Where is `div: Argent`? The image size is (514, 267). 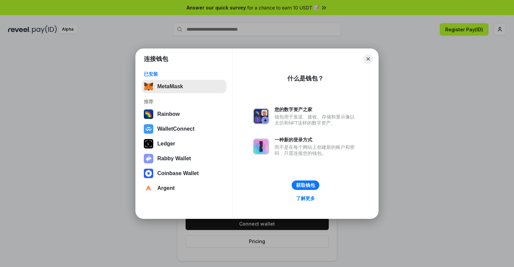
div: Argent is located at coordinates (166, 188).